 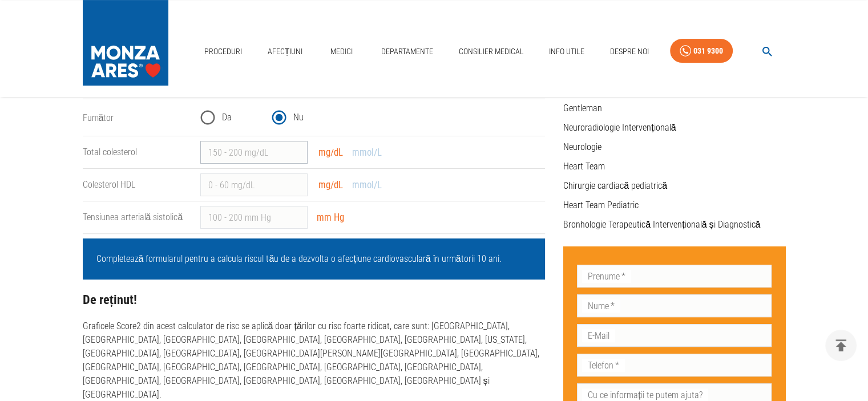 What do you see at coordinates (314, 259) in the screenshot?
I see `p: Completează formularul pentru a calcula riscul tău de a dezvolta o afecțiune cardiovasculară în u...` at bounding box center [314, 259].